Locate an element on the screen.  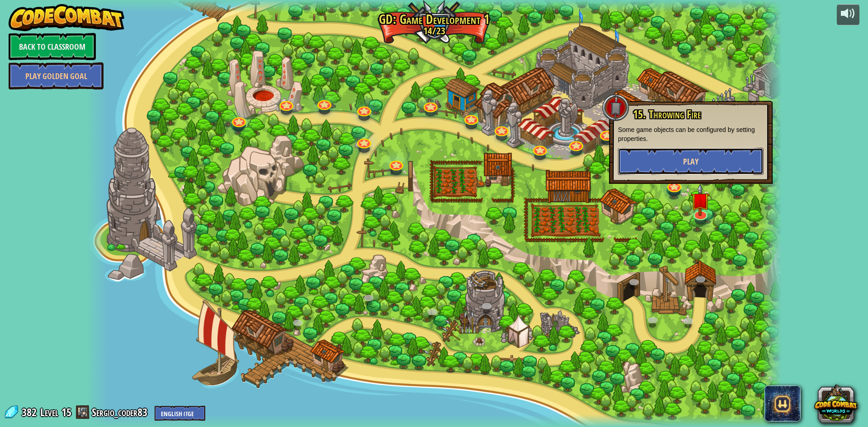
span: 15 is located at coordinates (66, 412).